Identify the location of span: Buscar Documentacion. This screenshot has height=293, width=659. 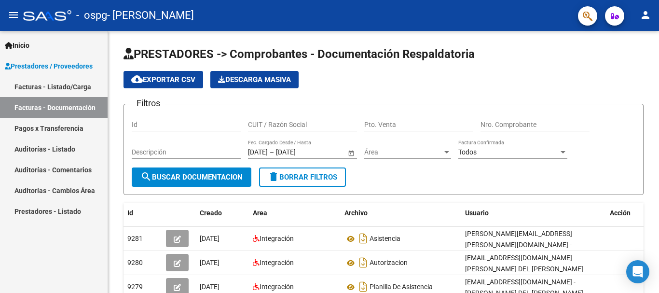
(192, 177).